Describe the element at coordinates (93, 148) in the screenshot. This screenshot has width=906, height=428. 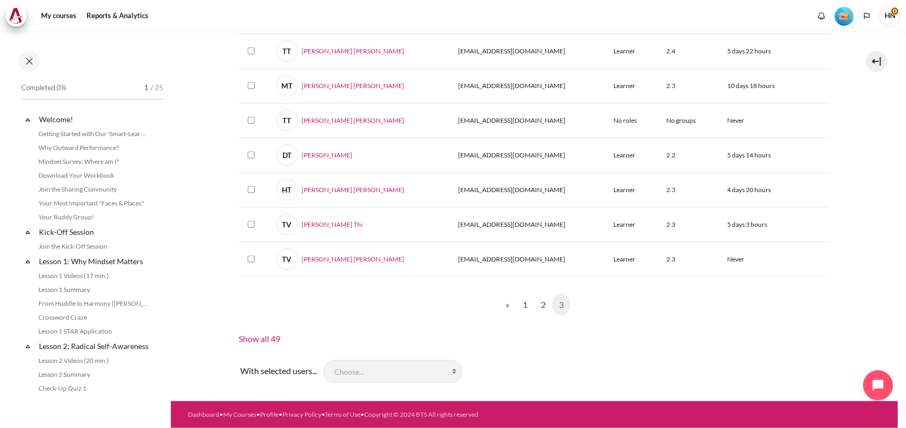
I see `a: Why Outward Performance?` at that location.